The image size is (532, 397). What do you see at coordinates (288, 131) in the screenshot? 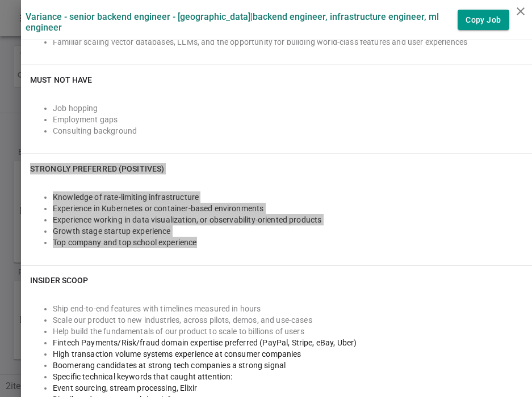
I see `li: Consulting background` at bounding box center [288, 131].